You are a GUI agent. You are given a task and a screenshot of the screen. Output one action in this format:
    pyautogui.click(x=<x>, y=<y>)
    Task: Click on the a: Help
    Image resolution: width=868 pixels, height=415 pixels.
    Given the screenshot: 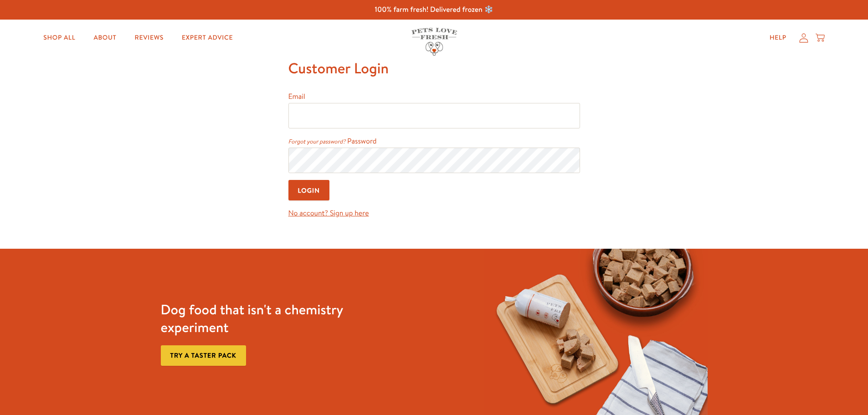 What is the action you would take?
    pyautogui.click(x=778, y=38)
    